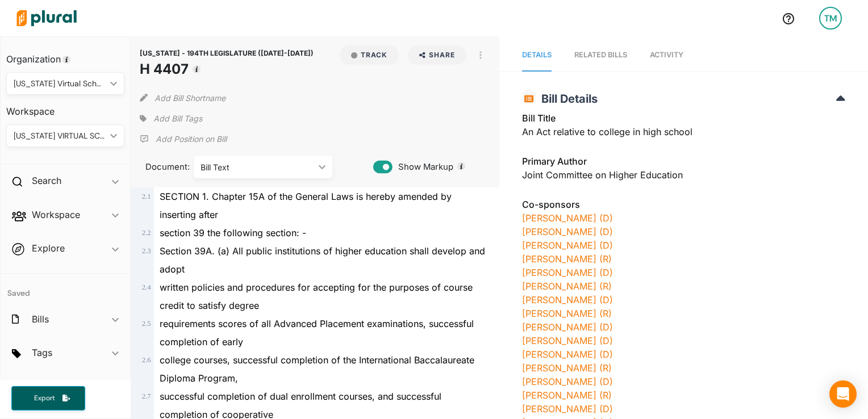 The image size is (868, 419). What do you see at coordinates (843, 394) in the screenshot?
I see `div: Open Intercom Messenger` at bounding box center [843, 394].